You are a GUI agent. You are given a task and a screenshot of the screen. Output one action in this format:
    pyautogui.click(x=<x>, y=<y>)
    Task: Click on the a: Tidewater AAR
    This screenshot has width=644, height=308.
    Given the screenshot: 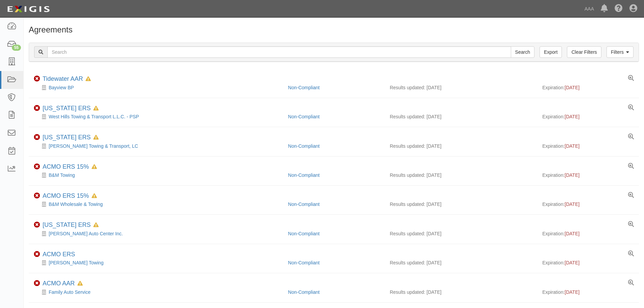 What is the action you would take?
    pyautogui.click(x=63, y=79)
    